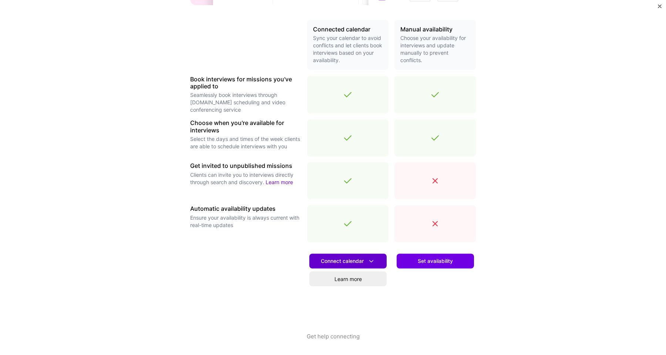  Describe the element at coordinates (246, 143) in the screenshot. I see `p: Select the days and times of the week clients are able to schedule interviews with you` at that location.